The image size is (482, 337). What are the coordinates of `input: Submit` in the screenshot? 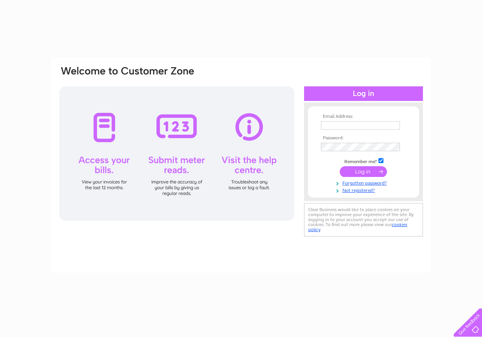 It's located at (363, 171).